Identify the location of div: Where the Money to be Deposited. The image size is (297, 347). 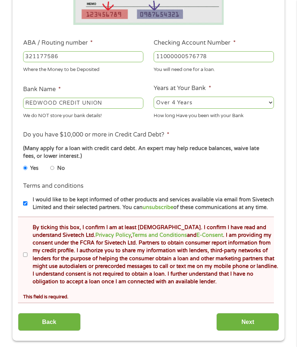
(83, 68).